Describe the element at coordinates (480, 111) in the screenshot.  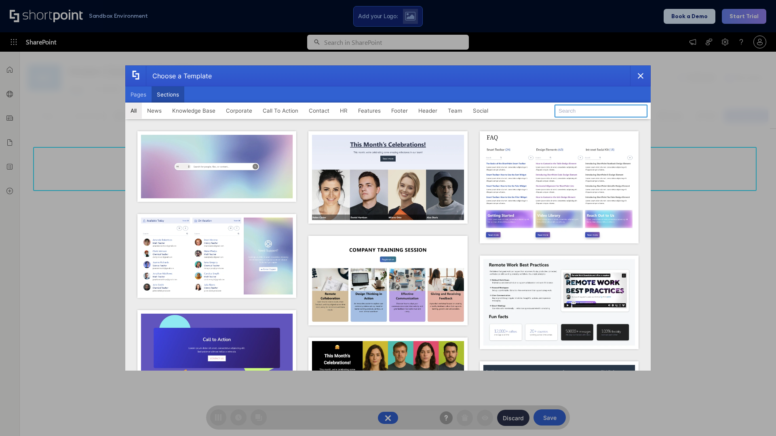
I see `button: Social` at that location.